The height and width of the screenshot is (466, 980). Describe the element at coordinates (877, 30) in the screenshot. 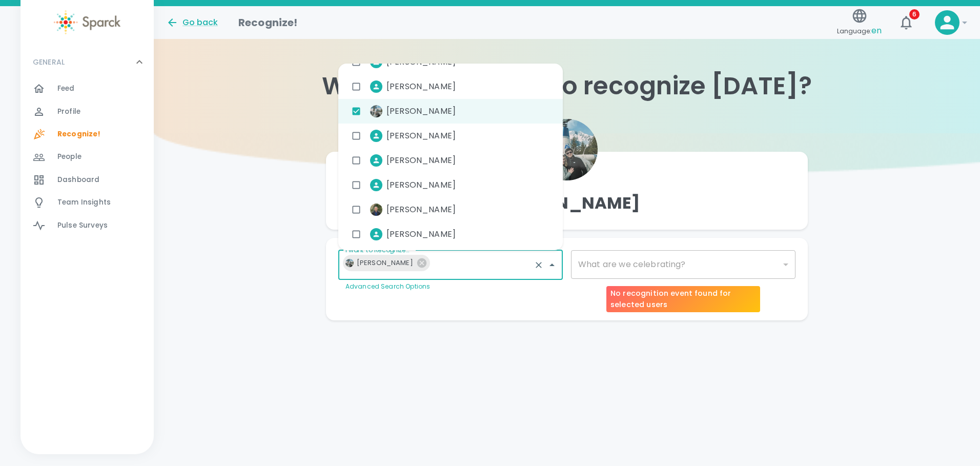

I see `span: en` at that location.